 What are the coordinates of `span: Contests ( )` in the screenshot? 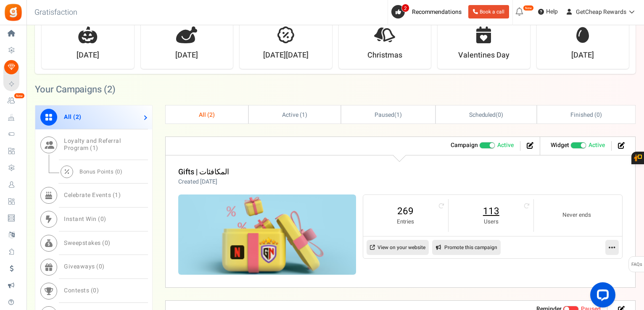 It's located at (81, 290).